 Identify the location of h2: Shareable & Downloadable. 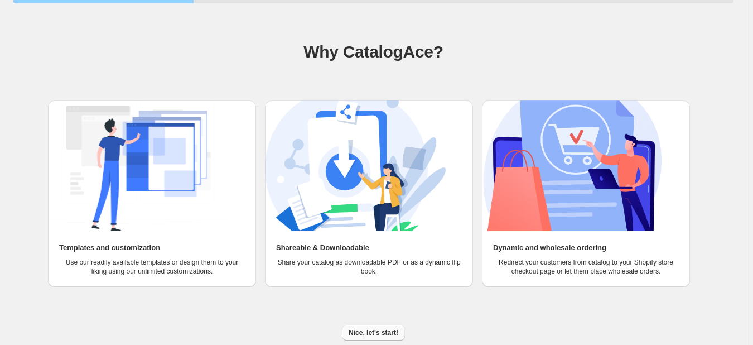
(323, 248).